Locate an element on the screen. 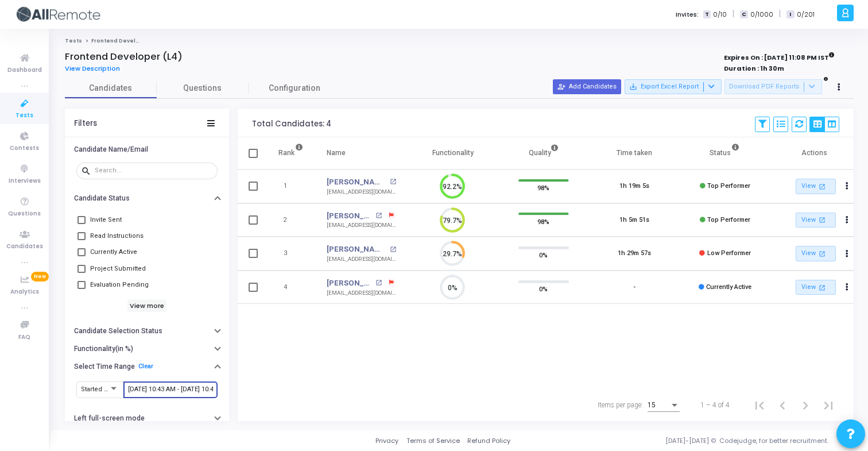 The image size is (868, 451). div: View Options is located at coordinates (825, 124).